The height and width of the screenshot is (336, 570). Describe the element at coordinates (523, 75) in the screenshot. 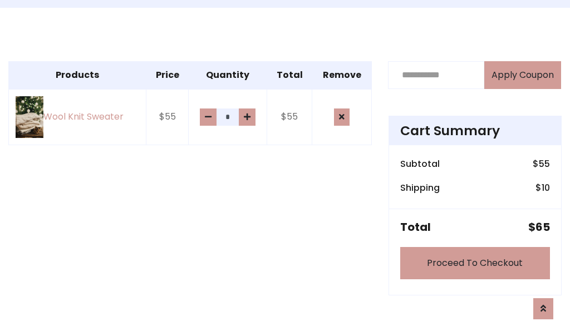

I see `button: Apply Coupon` at that location.